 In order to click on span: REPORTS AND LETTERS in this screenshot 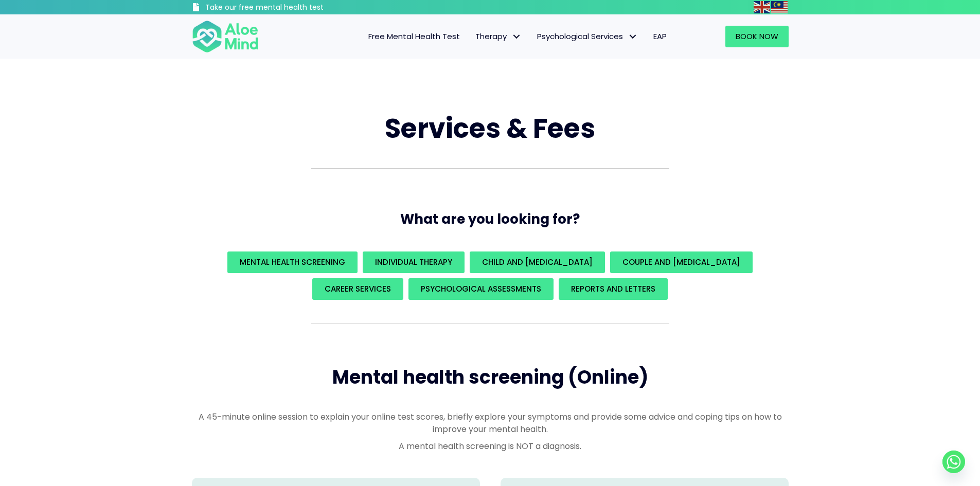, I will do `click(613, 288)`.